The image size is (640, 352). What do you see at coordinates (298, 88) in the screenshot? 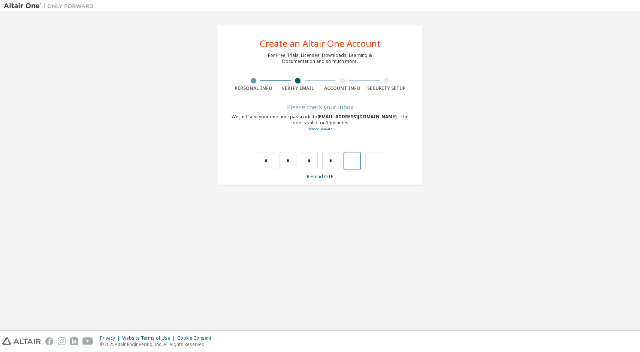
I see `div: Verify Email` at bounding box center [298, 88].